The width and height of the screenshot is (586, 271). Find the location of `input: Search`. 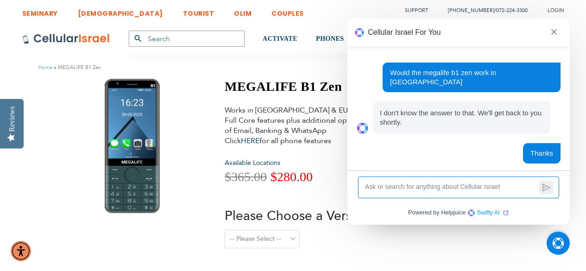

input: Search is located at coordinates (187, 38).